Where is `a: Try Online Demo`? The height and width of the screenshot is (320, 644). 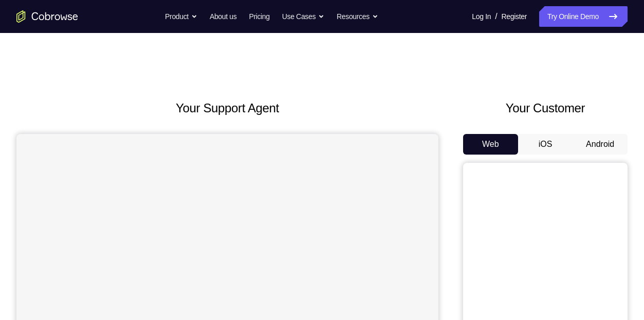 a: Try Online Demo is located at coordinates (584, 16).